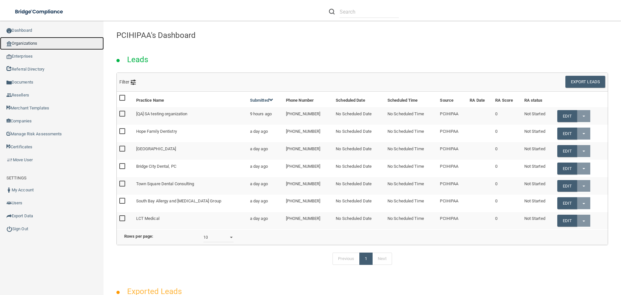 The height and width of the screenshot is (295, 621). Describe the element at coordinates (507, 99) in the screenshot. I see `th: RA Score` at that location.